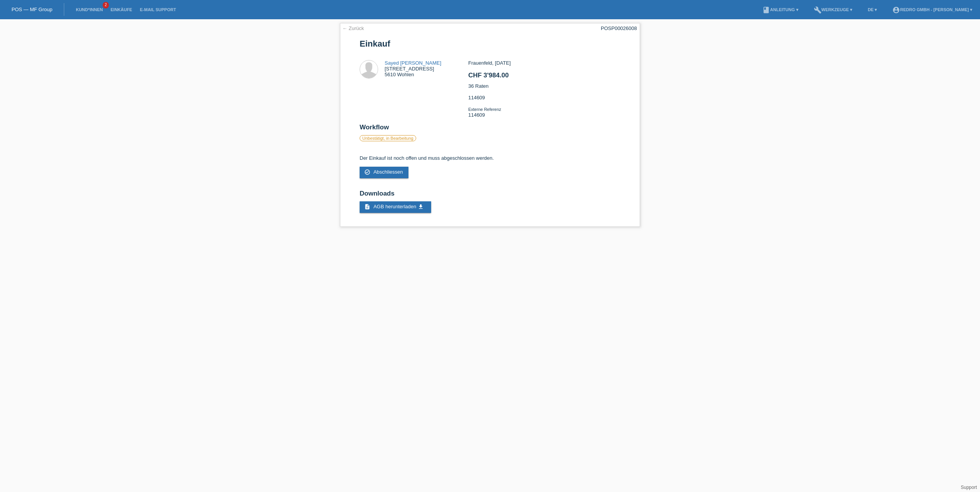  I want to click on h1: Einkauf, so click(490, 44).